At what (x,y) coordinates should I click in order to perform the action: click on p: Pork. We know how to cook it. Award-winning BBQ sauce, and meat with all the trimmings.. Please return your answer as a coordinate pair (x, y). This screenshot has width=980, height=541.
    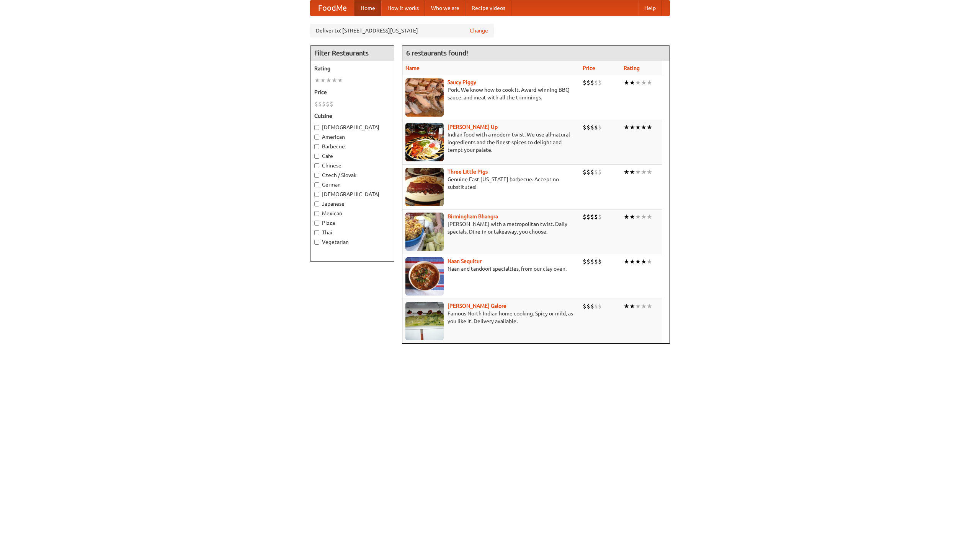
    Looking at the image, I should click on (490, 93).